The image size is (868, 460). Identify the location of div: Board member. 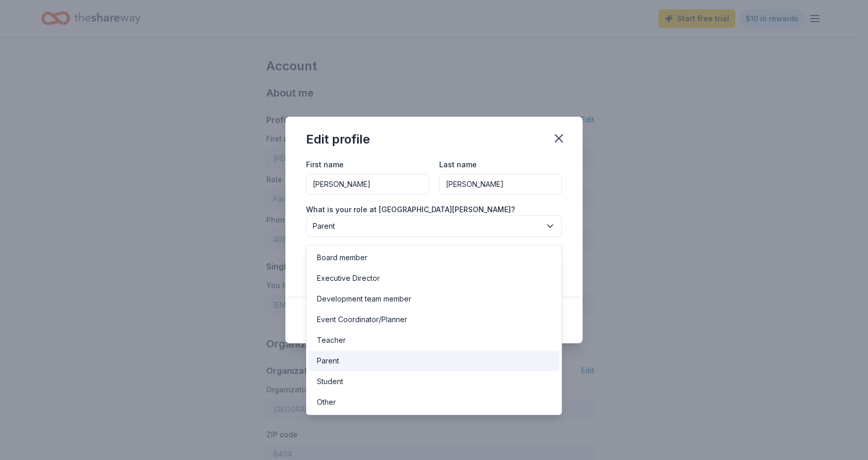
(342, 258).